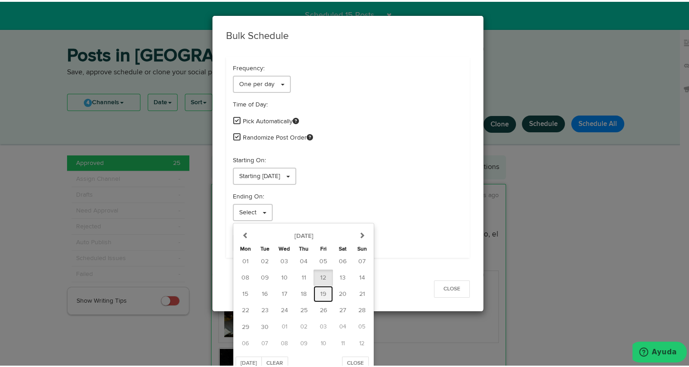  I want to click on span: 13, so click(342, 276).